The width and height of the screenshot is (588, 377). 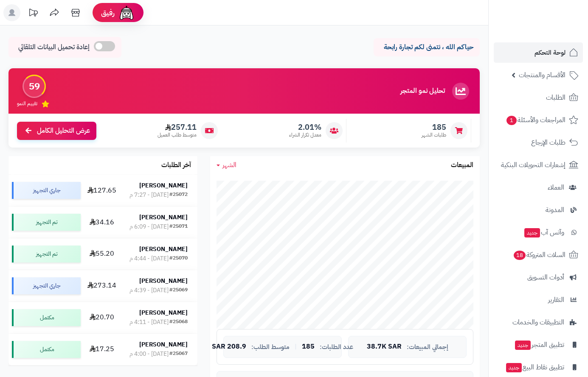 I want to click on span: الطلبات, so click(x=556, y=98).